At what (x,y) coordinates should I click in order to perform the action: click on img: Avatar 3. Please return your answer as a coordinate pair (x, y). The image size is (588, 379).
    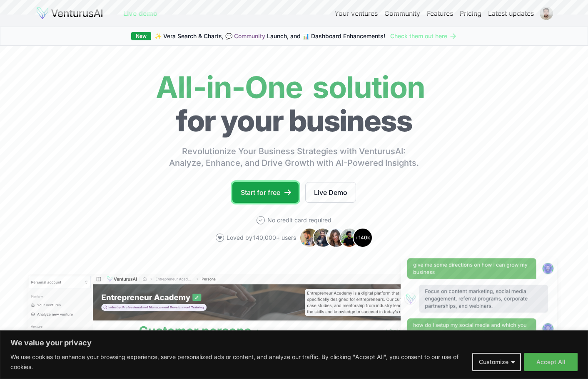
    Looking at the image, I should click on (336, 238).